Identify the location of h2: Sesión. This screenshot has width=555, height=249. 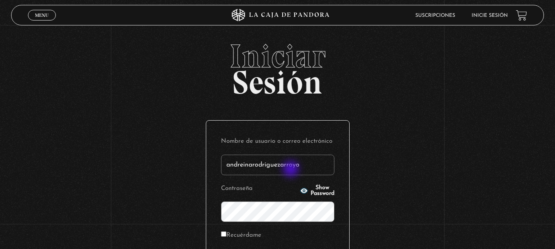
(277, 66).